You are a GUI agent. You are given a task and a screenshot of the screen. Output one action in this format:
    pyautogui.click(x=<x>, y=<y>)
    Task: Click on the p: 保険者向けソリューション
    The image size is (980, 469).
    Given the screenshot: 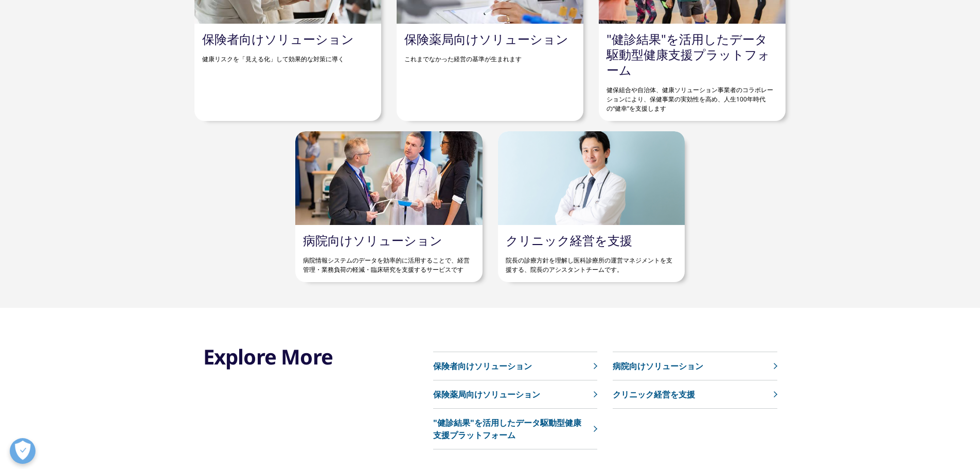 What is the action you would take?
    pyautogui.click(x=482, y=366)
    